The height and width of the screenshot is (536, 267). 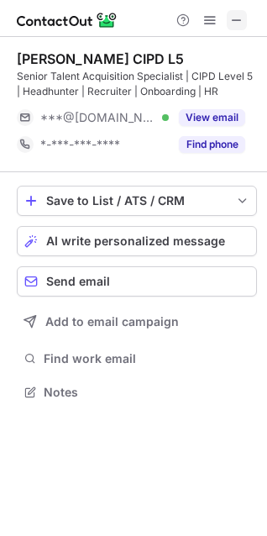 What do you see at coordinates (137, 359) in the screenshot?
I see `button: Find work email` at bounding box center [137, 359].